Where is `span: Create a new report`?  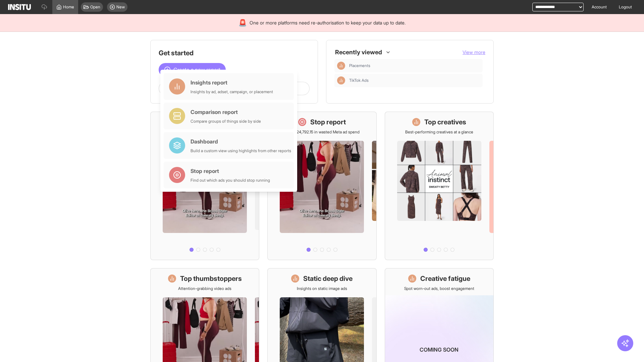 span: Create a new report is located at coordinates (197, 70).